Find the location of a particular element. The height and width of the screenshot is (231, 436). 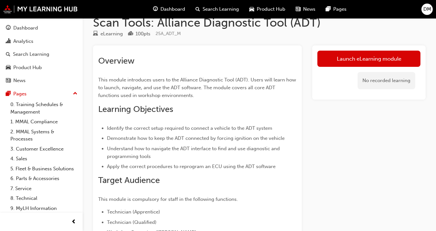

div: Type is located at coordinates (108, 34).